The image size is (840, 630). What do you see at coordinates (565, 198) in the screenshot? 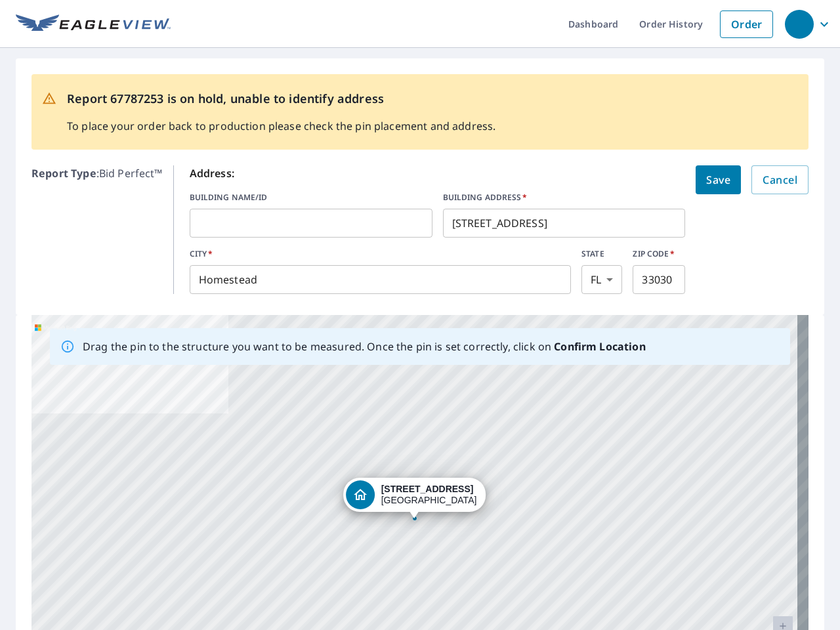
I see `label: BUILDING ADDRESS` at bounding box center [565, 198].